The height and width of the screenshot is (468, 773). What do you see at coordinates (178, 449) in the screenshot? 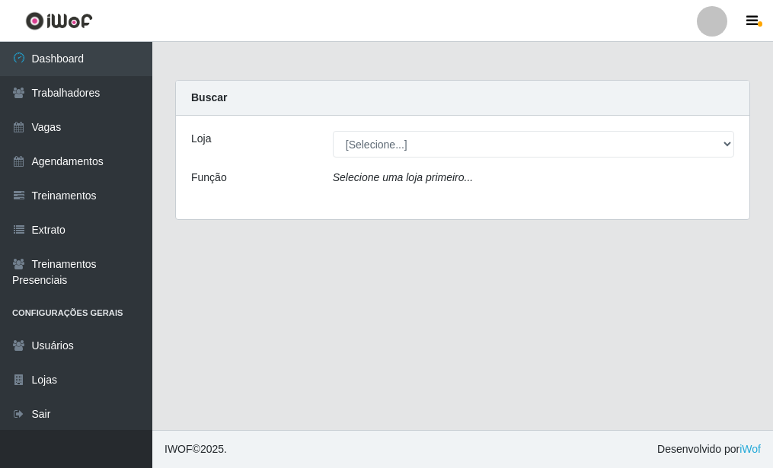
I see `span: IWOF` at bounding box center [178, 449].